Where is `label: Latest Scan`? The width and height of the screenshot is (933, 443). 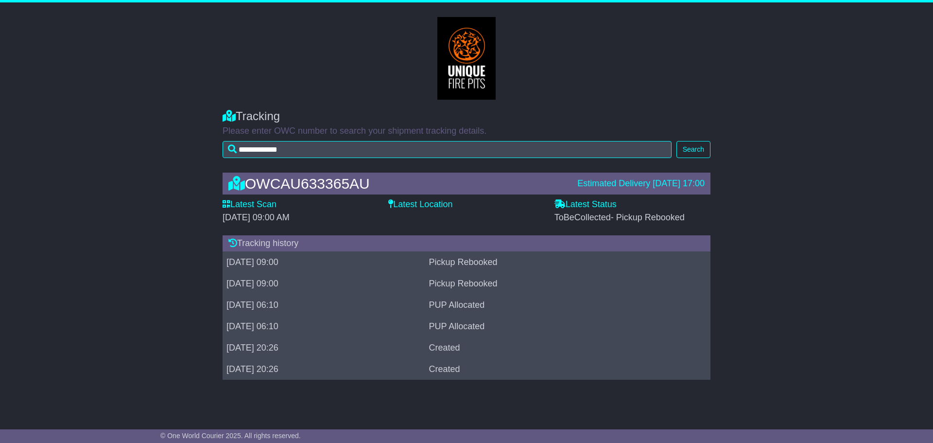
label: Latest Scan is located at coordinates (249, 205).